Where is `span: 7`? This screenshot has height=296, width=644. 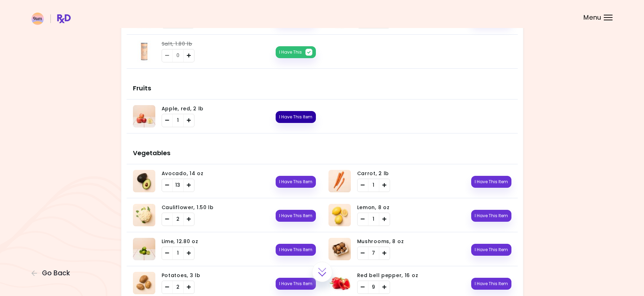 span: 7 is located at coordinates (374, 253).